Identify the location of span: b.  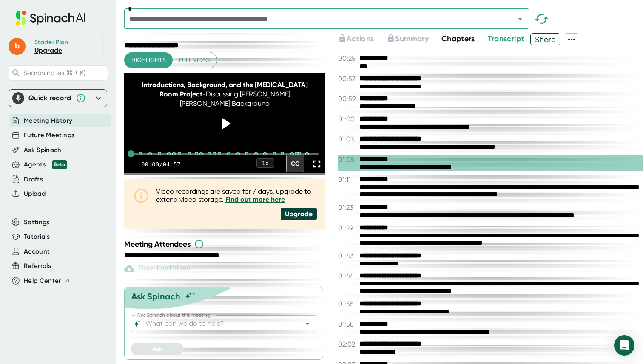
(17, 46).